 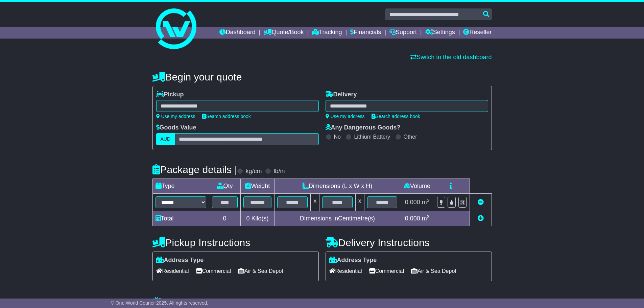 I want to click on td: Dimensions in Centimetre(s), so click(x=337, y=219).